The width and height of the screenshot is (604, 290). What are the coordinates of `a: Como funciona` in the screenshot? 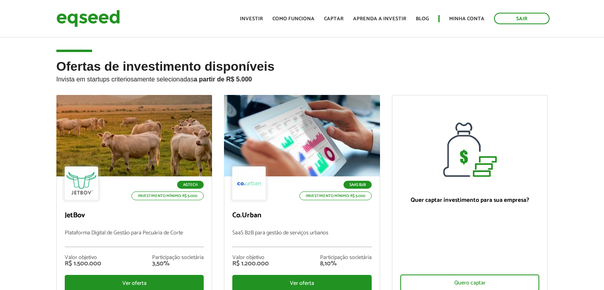 It's located at (294, 19).